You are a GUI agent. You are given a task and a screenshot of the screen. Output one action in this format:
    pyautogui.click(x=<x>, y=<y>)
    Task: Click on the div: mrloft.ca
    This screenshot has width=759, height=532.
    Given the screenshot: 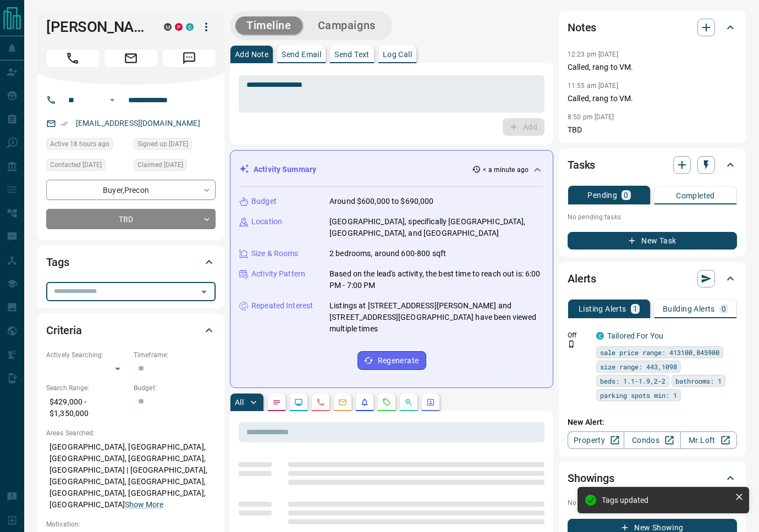 What is the action you would take?
    pyautogui.click(x=168, y=27)
    